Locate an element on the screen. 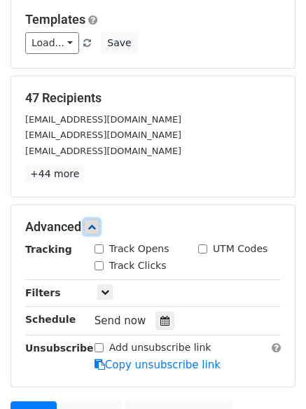 The width and height of the screenshot is (306, 409). label: Add unsubscribe link is located at coordinates (161, 348).